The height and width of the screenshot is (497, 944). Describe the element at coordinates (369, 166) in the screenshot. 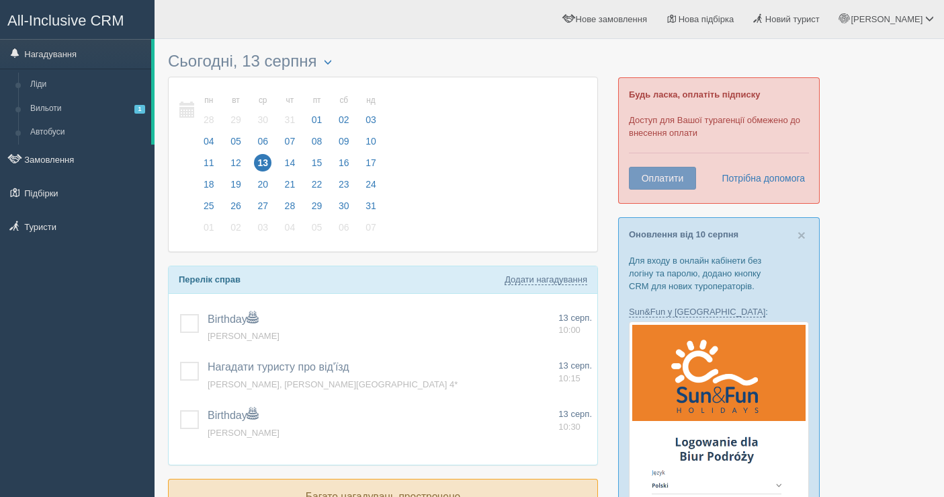

I see `a: 17` at that location.